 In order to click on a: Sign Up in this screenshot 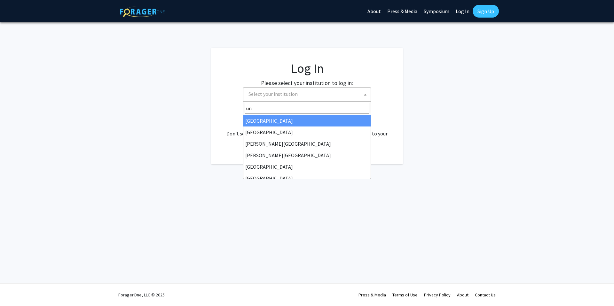, I will do `click(486, 11)`.